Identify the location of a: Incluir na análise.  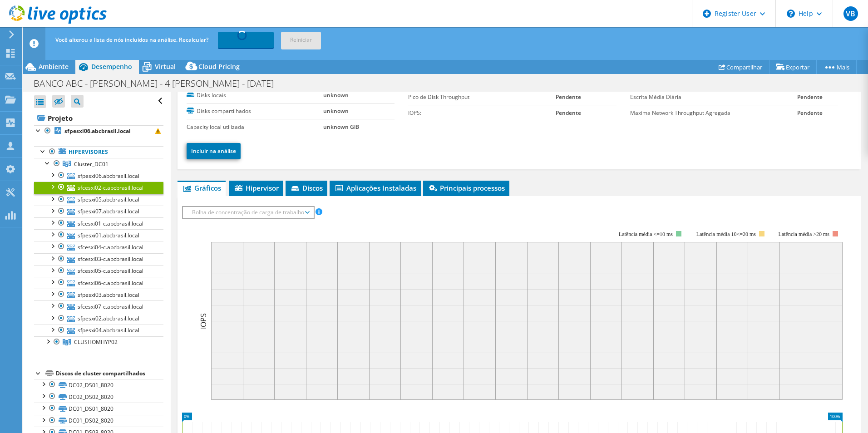
(213, 151).